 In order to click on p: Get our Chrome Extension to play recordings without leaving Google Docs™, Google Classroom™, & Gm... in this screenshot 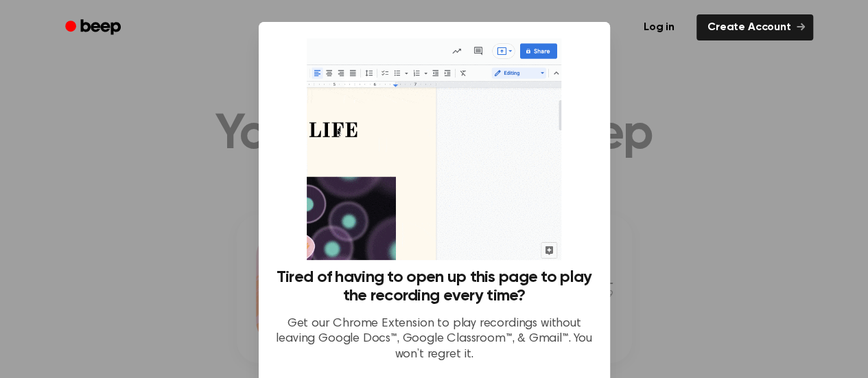, I will do `click(434, 340)`.